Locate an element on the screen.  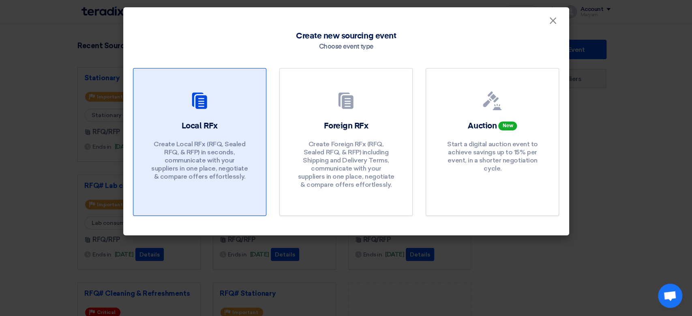
div: Choose event type is located at coordinates (346, 47).